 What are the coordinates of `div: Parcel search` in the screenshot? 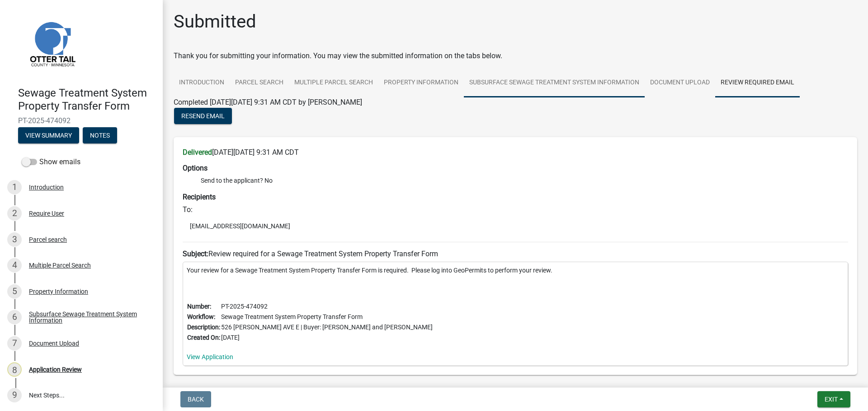 It's located at (48, 240).